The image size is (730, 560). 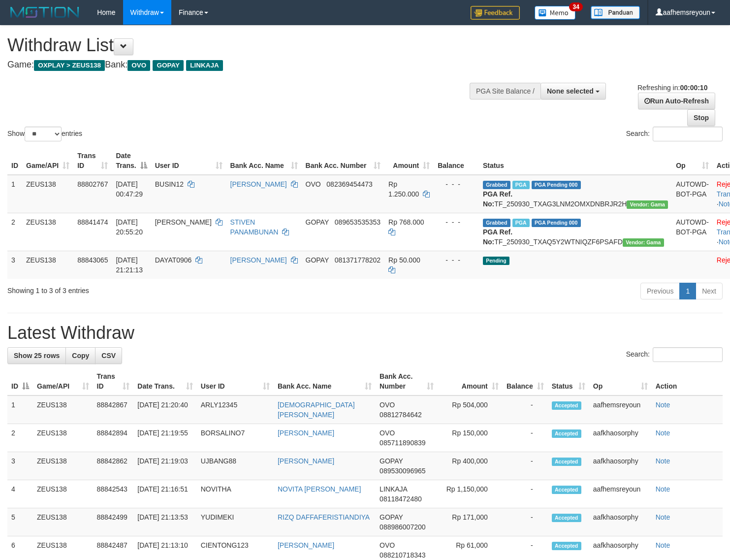 What do you see at coordinates (570, 91) in the screenshot?
I see `span: None selected` at bounding box center [570, 91].